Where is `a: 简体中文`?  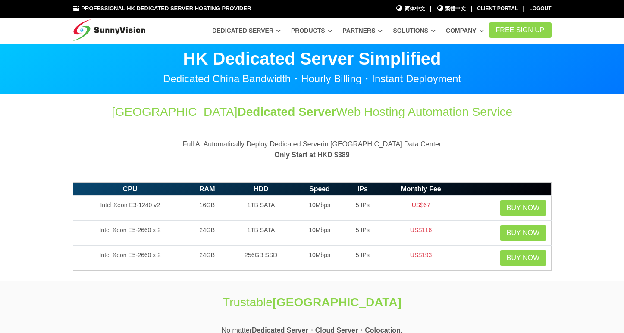 a: 简体中文 is located at coordinates (410, 9).